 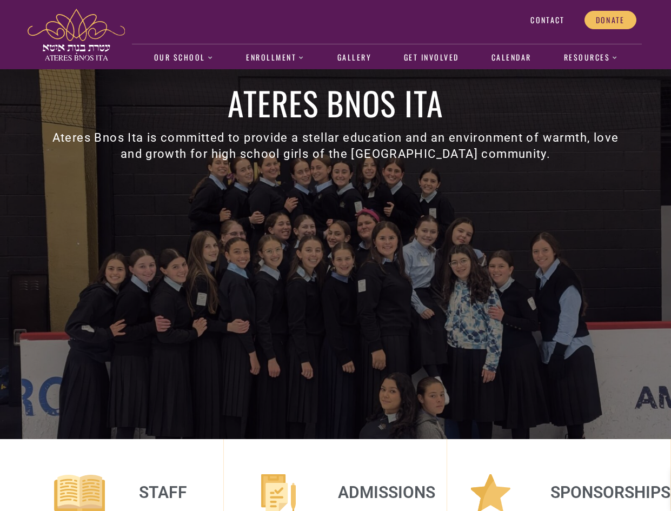 I want to click on a: Enrollment, so click(x=275, y=58).